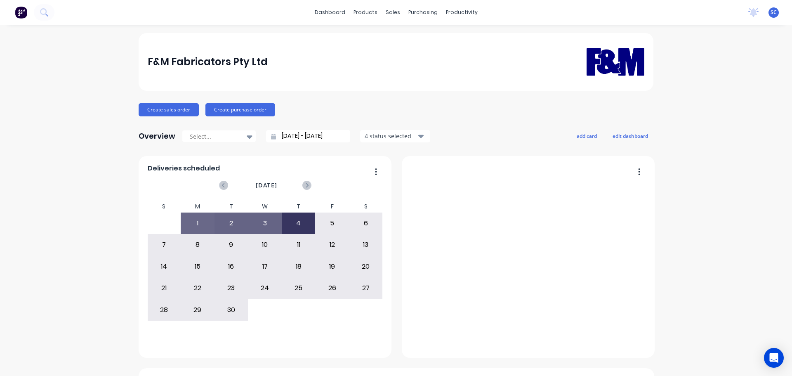  I want to click on div: 25, so click(298, 288).